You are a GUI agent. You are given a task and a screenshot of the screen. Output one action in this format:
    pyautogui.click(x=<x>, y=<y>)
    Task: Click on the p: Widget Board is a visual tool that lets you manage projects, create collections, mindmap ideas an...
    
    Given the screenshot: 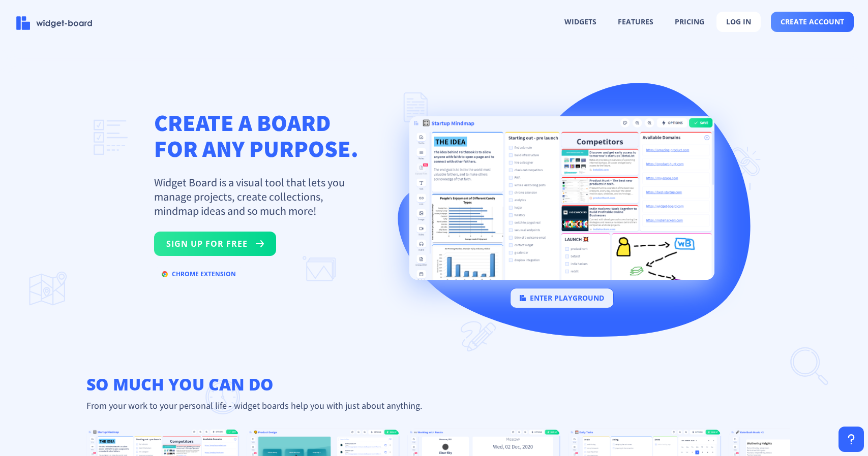 What is the action you would take?
    pyautogui.click(x=255, y=196)
    